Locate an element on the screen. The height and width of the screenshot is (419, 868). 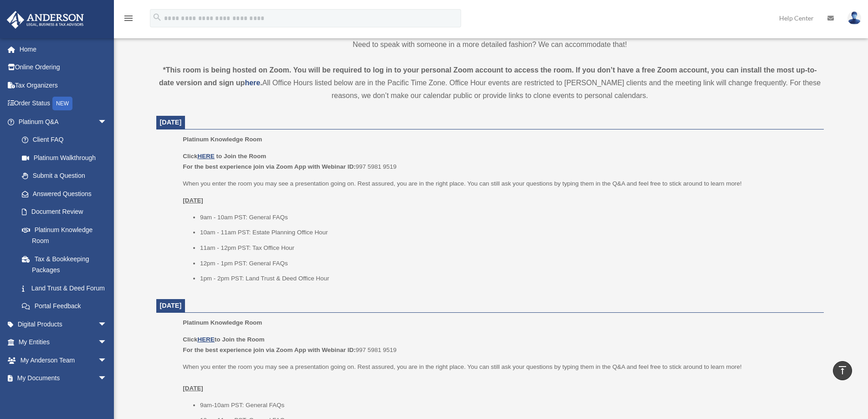
a: Document Review is located at coordinates (67, 212).